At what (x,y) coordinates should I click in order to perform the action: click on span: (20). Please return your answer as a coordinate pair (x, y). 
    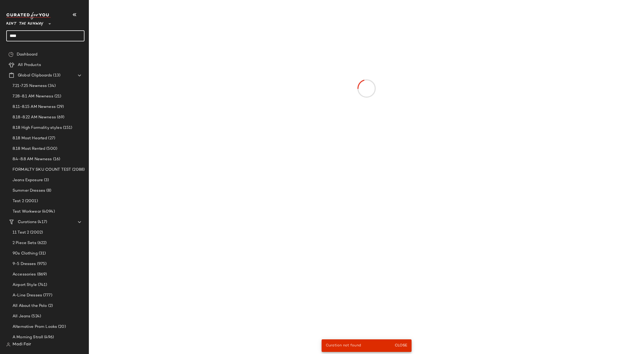
    Looking at the image, I should click on (61, 327).